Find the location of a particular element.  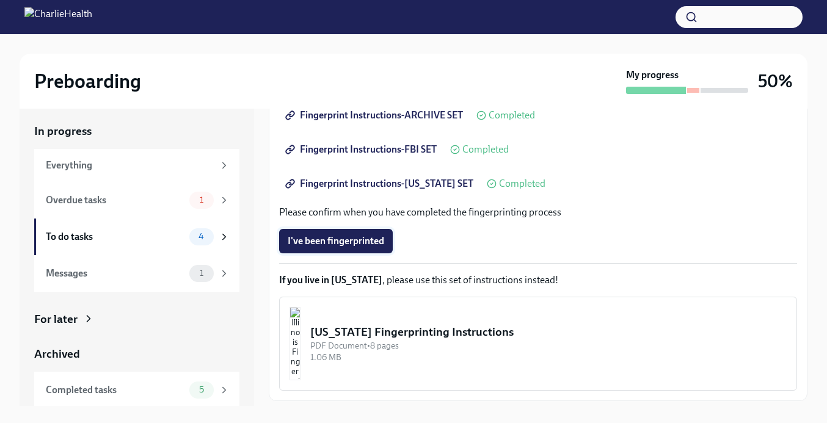

a: Completed tasks5 is located at coordinates (137, 390).